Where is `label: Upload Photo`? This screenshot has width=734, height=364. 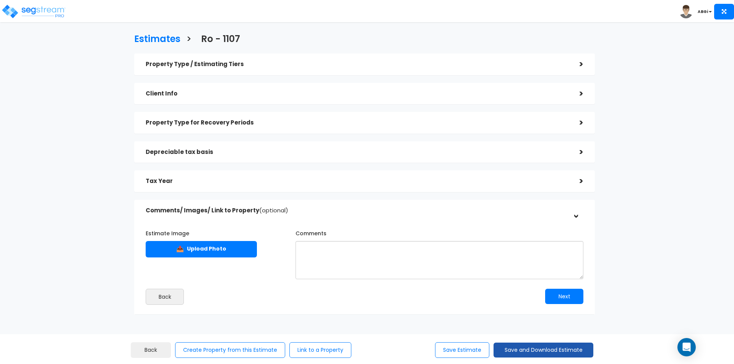 label: Upload Photo is located at coordinates (201, 249).